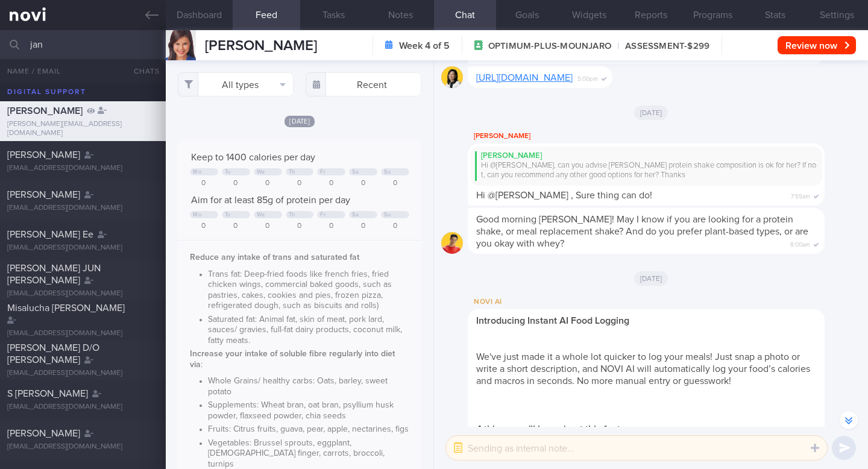  Describe the element at coordinates (588, 77) in the screenshot. I see `span: 5:00pm` at that location.